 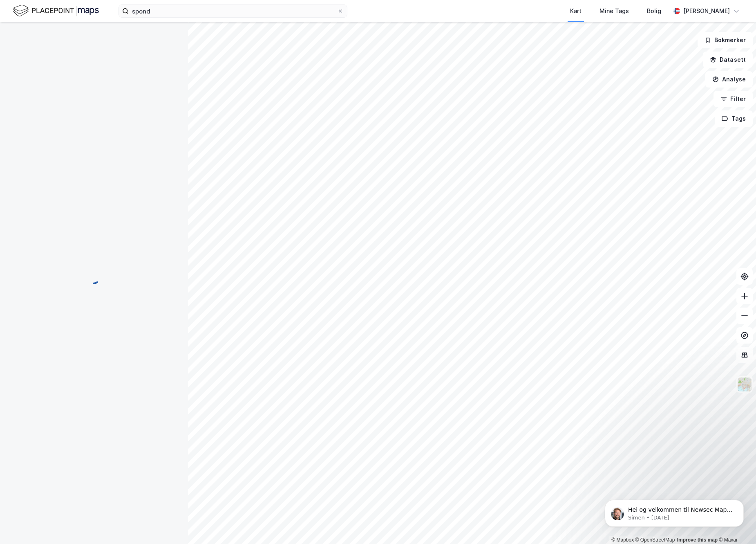 What do you see at coordinates (733, 99) in the screenshot?
I see `button: Filter` at bounding box center [733, 99].